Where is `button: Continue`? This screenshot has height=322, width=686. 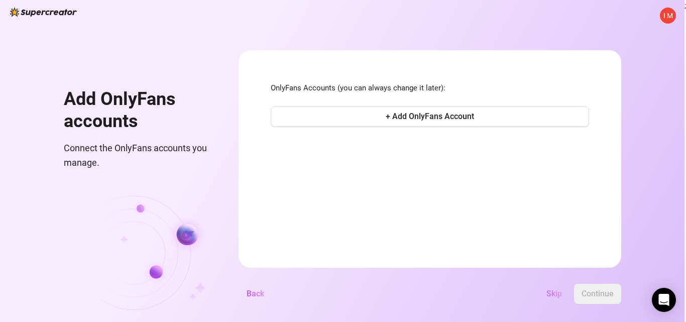 button: Continue is located at coordinates (598, 294).